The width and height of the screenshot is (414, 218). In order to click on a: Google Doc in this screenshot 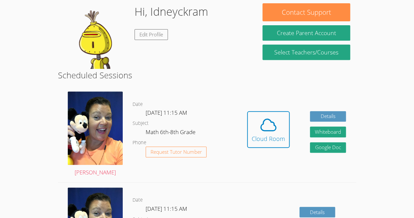, I will do `click(328, 147)`.